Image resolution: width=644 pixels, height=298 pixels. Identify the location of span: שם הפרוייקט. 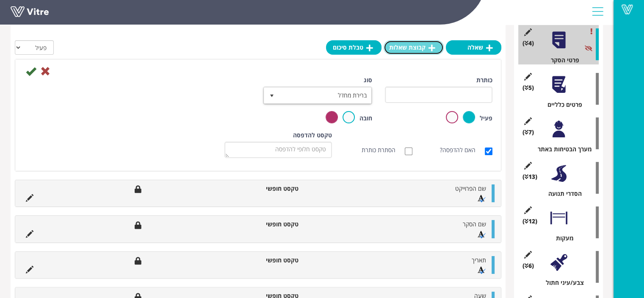
(470, 188).